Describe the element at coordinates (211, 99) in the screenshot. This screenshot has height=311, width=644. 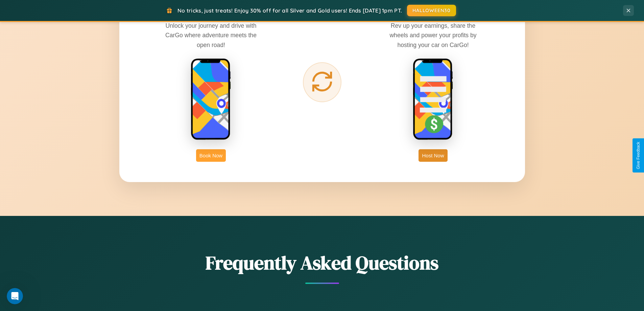
I see `img: rent phone` at that location.